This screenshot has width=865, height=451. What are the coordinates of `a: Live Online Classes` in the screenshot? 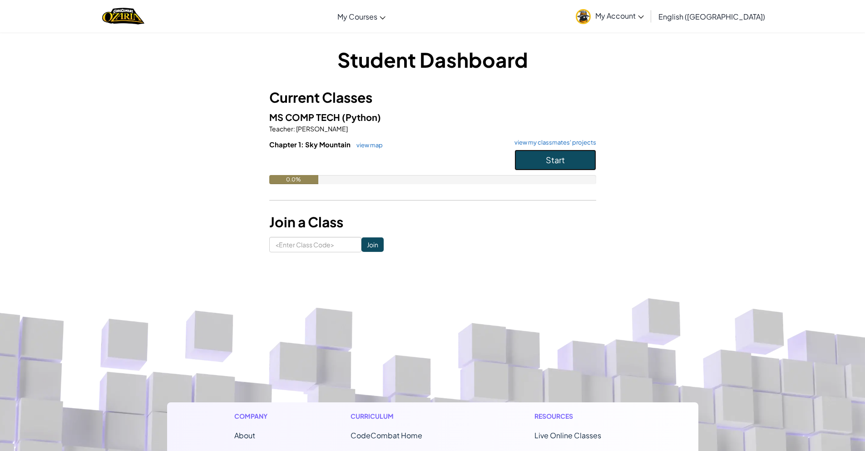 It's located at (568, 435).